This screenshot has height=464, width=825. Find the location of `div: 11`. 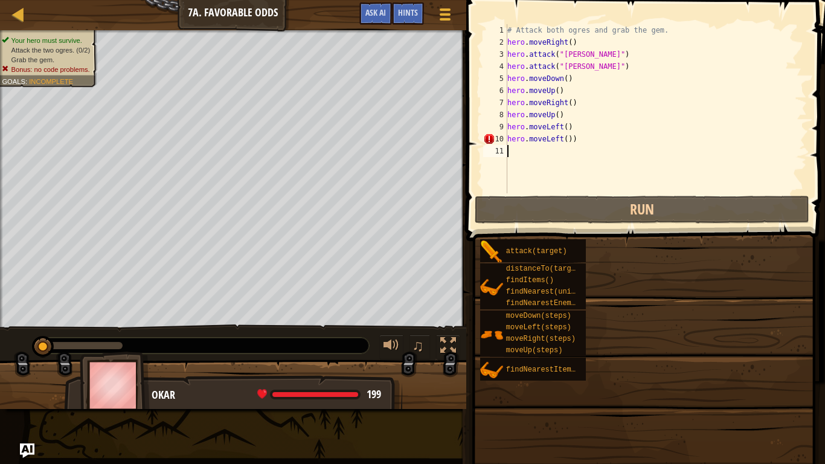

div: 11 is located at coordinates (495, 151).